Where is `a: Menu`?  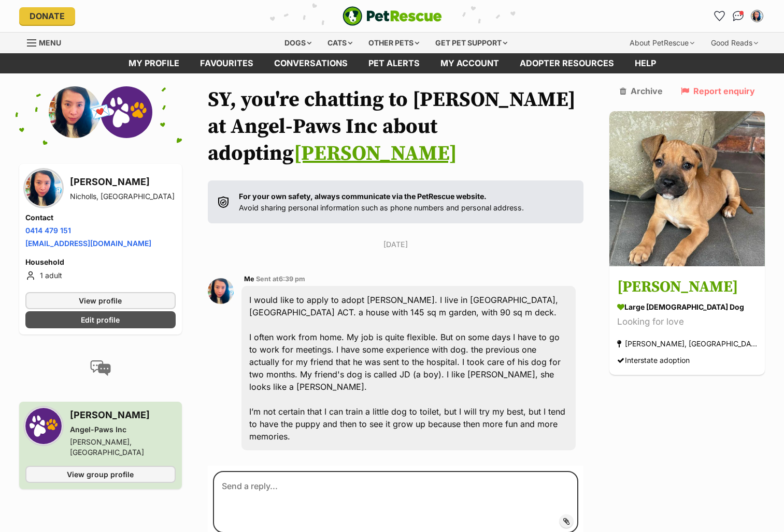 a: Menu is located at coordinates (47, 42).